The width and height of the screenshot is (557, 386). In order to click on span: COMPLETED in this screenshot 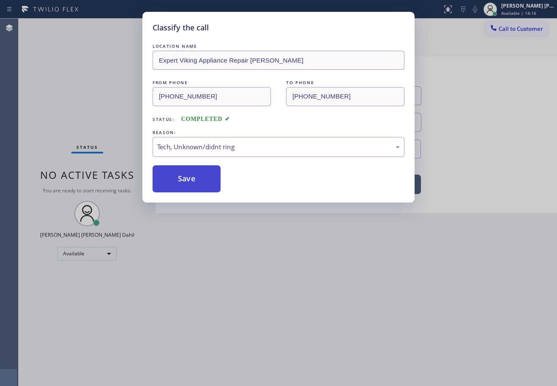, I will do `click(206, 119)`.